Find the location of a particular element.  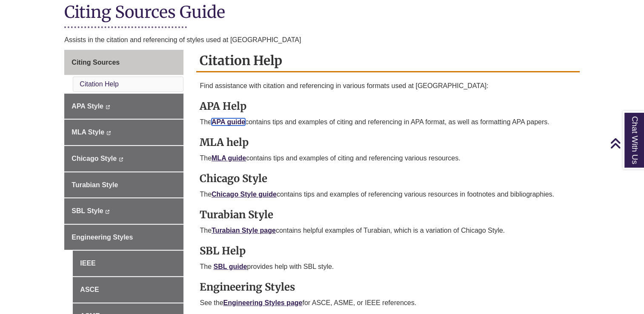

span: MLA Style is located at coordinates (88, 132).